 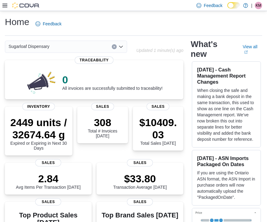 I want to click on div: Expired or Expiring in Next 30 Days, so click(x=39, y=134).